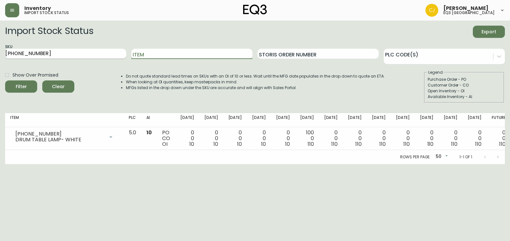 This screenshot has width=510, height=241. Describe the element at coordinates (465, 97) in the screenshot. I see `div: Available Inventory - AI` at that location.